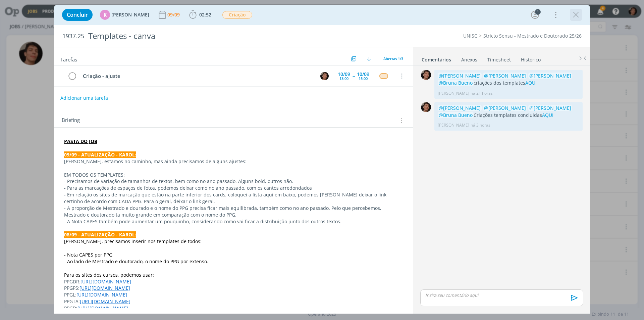 The height and width of the screenshot is (320, 644). What do you see at coordinates (369, 59) in the screenshot?
I see `img: arrow-down.svg` at bounding box center [369, 59].